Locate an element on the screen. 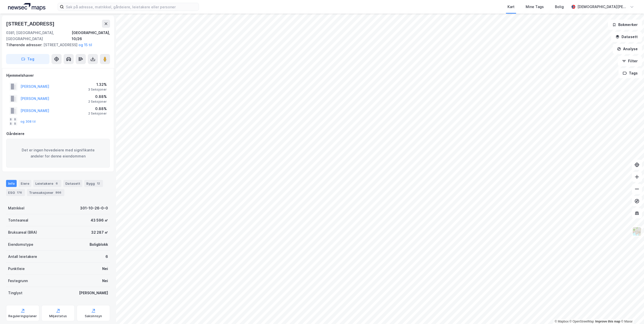 This screenshot has width=644, height=324. div: Transaksjoner is located at coordinates (46, 192).